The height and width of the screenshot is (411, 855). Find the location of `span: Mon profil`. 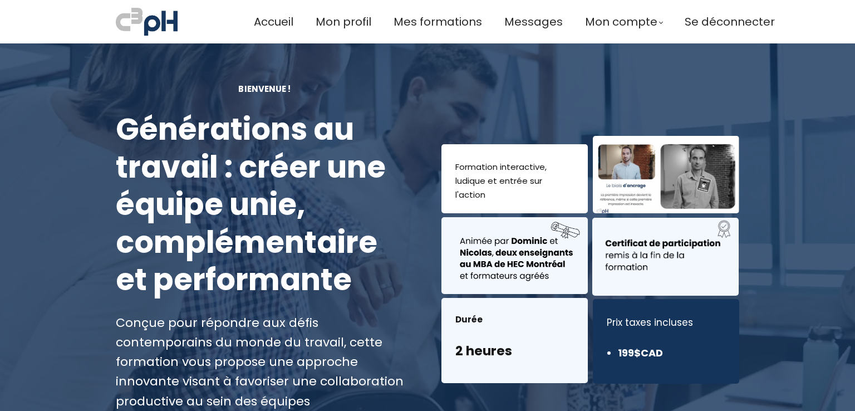

span: Mon profil is located at coordinates (344, 22).